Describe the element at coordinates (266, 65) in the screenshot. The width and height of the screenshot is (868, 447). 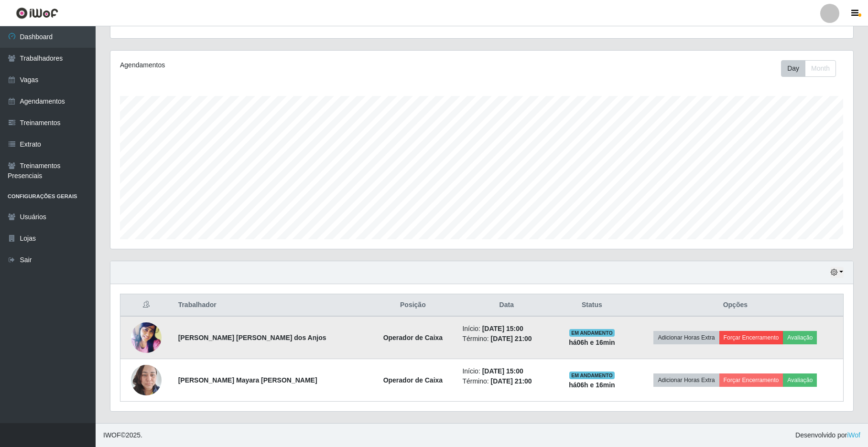
I see `div: Agendamentos` at that location.